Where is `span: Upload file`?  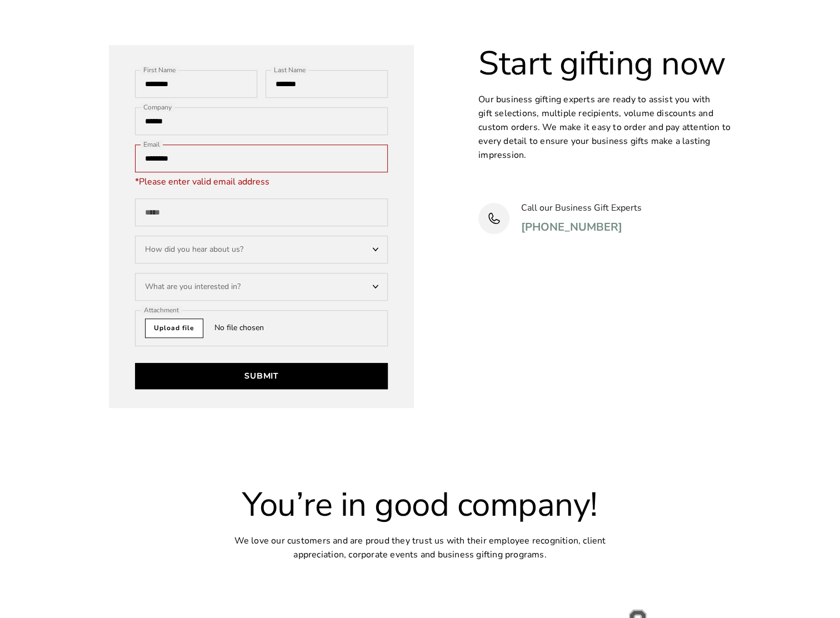
span: Upload file is located at coordinates (174, 328).